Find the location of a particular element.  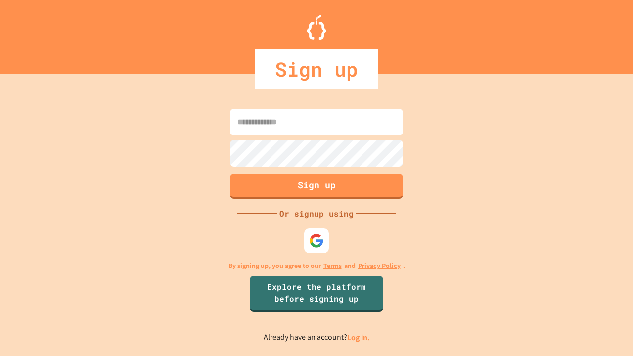

p: By signing up, you agree to our and . is located at coordinates (316, 266).